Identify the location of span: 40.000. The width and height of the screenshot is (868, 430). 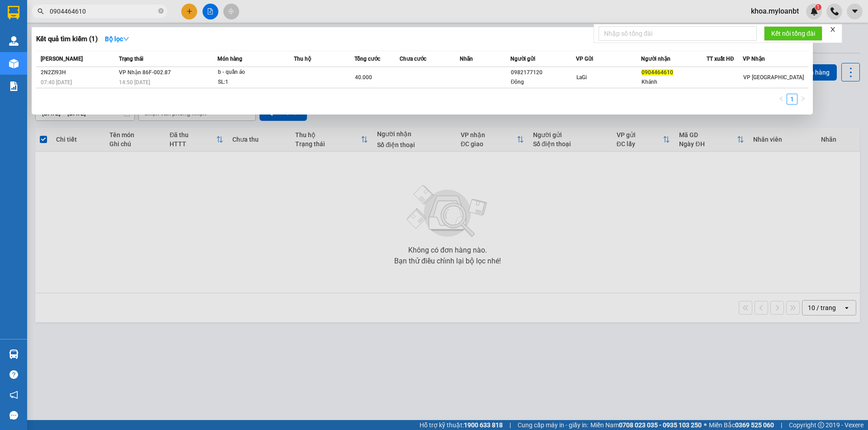
(363, 78).